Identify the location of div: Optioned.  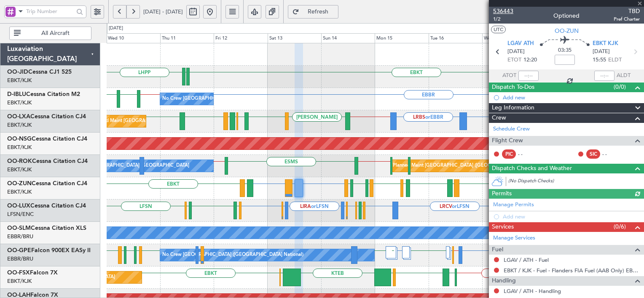
(566, 15).